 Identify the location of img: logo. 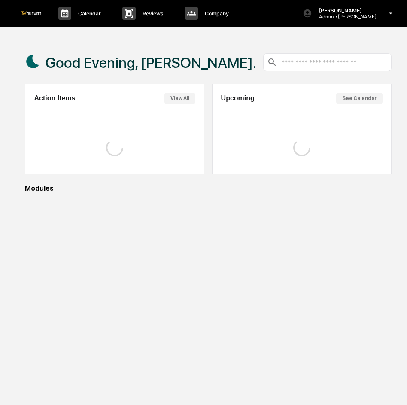
(31, 13).